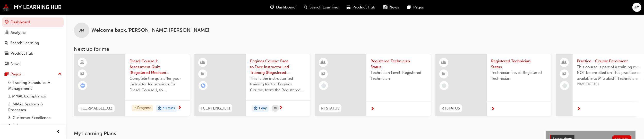  What do you see at coordinates (324, 7) in the screenshot?
I see `span: Search Learning` at bounding box center [324, 7].